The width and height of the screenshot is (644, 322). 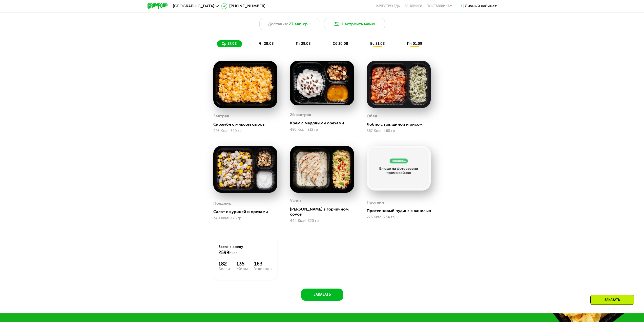 What do you see at coordinates (303, 44) in the screenshot?
I see `span: пт 29.08` at bounding box center [303, 44].